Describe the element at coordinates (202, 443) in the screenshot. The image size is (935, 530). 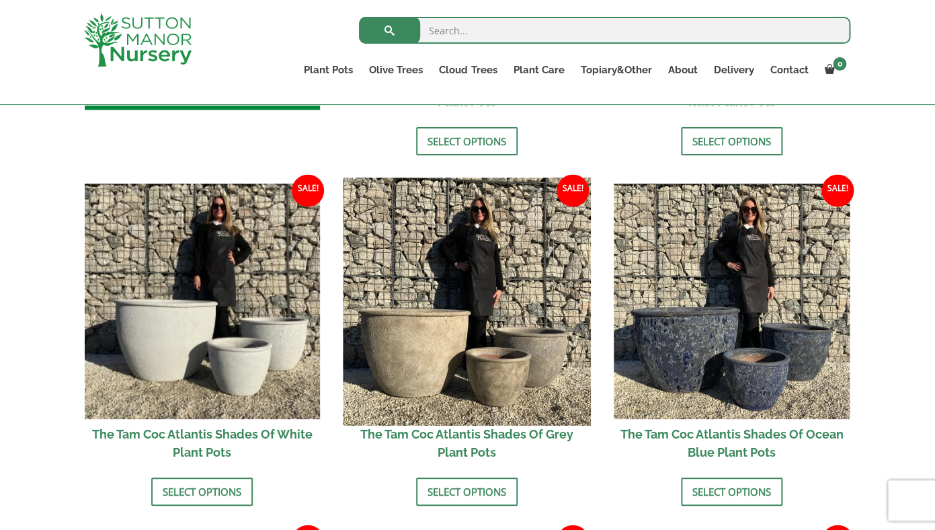
I see `h2: The Tam Coc Atlantis Shades Of White Plant Pots` at that location.